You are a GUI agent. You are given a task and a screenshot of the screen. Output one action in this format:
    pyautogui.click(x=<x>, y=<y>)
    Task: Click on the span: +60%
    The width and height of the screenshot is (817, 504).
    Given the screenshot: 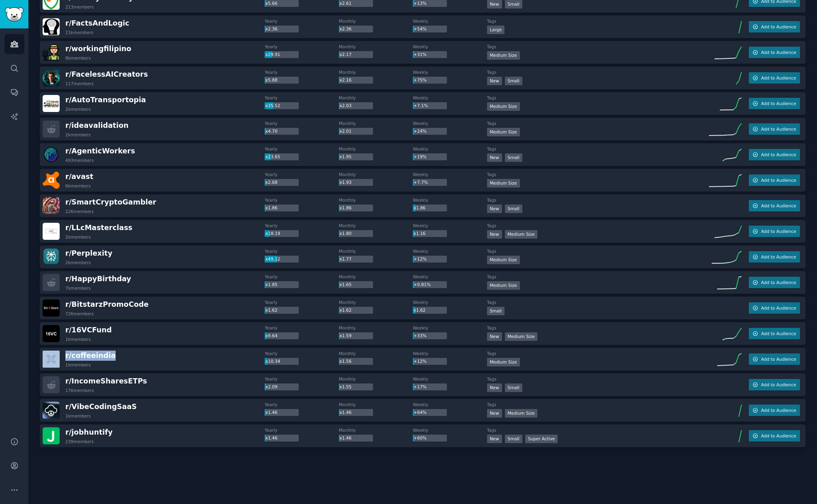 What is the action you would take?
    pyautogui.click(x=420, y=438)
    